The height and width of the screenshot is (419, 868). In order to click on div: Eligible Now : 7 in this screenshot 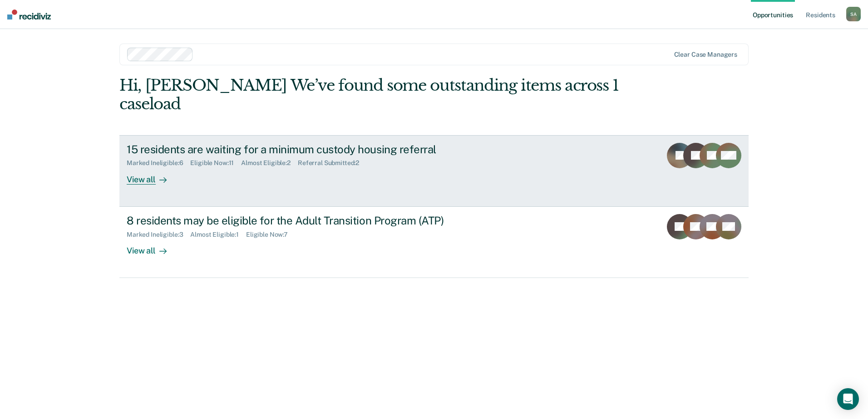, I will do `click(270, 234)`.